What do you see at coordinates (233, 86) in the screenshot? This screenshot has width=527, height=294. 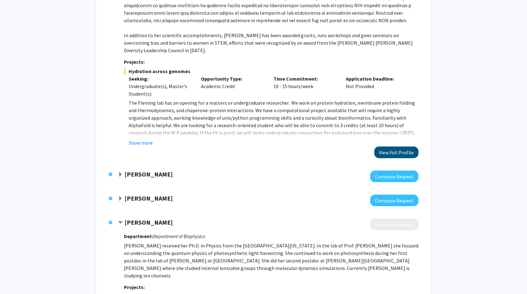 I see `div: Academic Credit` at bounding box center [233, 86].